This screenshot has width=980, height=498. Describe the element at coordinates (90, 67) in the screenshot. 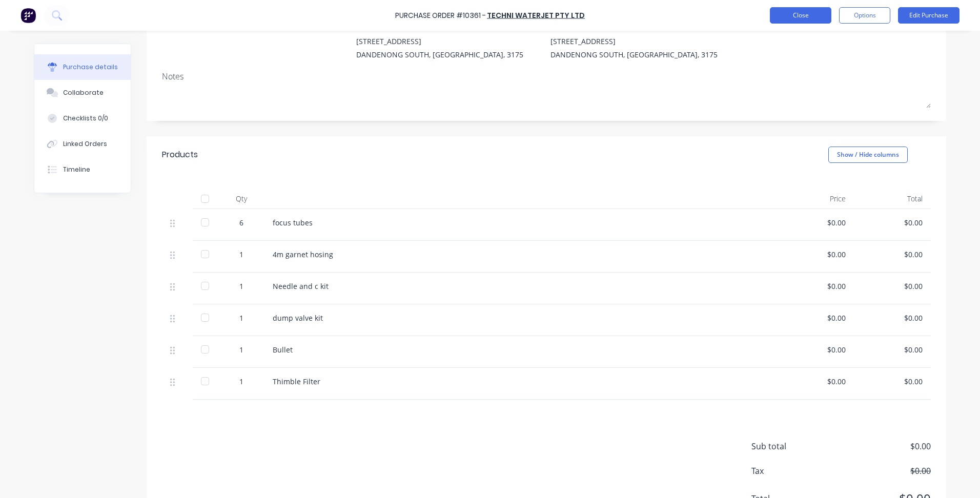

I see `div: Purchase details` at that location.